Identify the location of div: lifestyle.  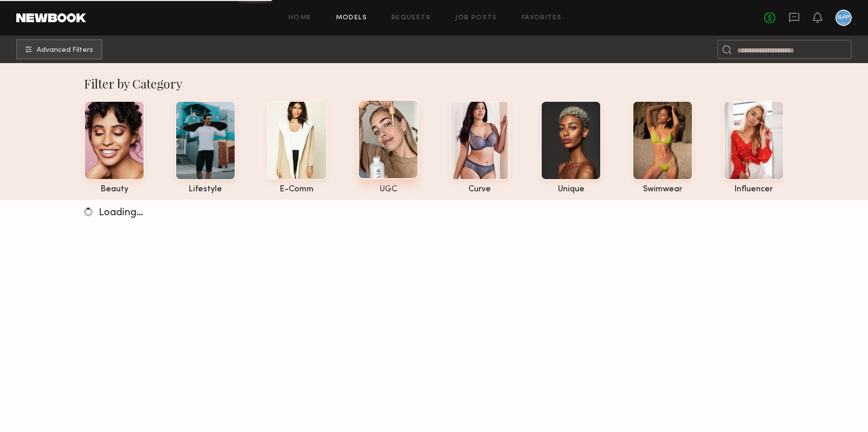
(205, 189).